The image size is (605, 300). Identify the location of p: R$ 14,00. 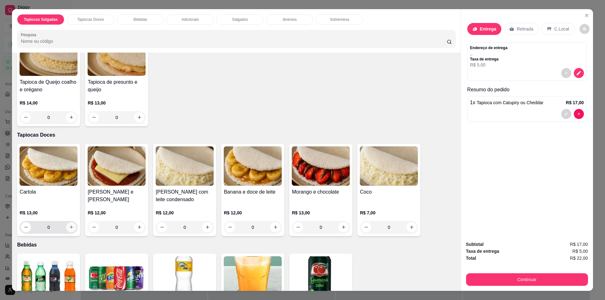
(49, 103).